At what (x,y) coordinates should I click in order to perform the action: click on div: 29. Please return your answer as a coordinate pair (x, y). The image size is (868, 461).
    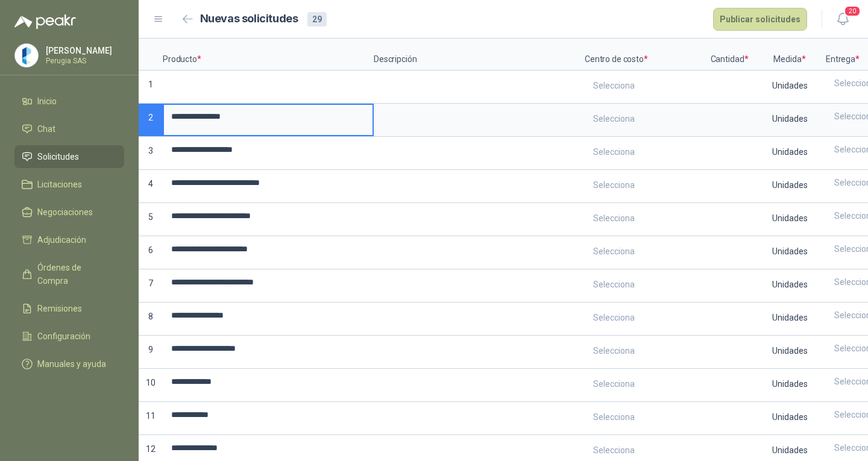
    Looking at the image, I should click on (317, 19).